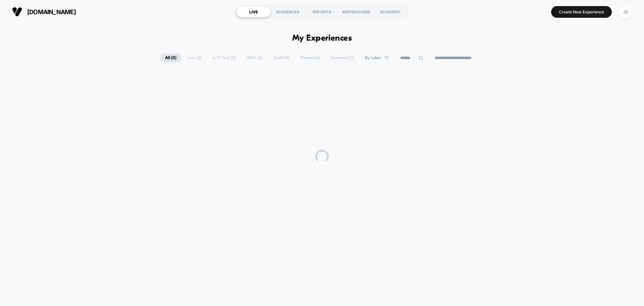 Image resolution: width=644 pixels, height=306 pixels. Describe the element at coordinates (171, 58) in the screenshot. I see `span: All ( 0 )` at that location.